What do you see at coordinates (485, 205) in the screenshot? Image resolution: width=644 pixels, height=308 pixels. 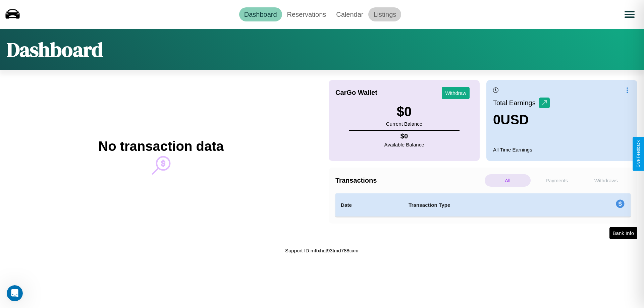 I see `h4: Transaction Type` at bounding box center [485, 205].